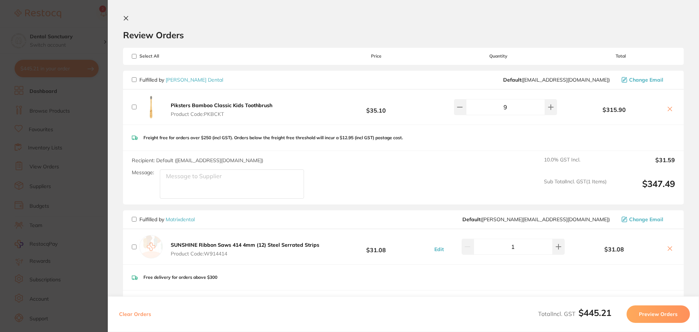 This screenshot has width=699, height=332. I want to click on p: Free delivery for orders above $300, so click(180, 277).